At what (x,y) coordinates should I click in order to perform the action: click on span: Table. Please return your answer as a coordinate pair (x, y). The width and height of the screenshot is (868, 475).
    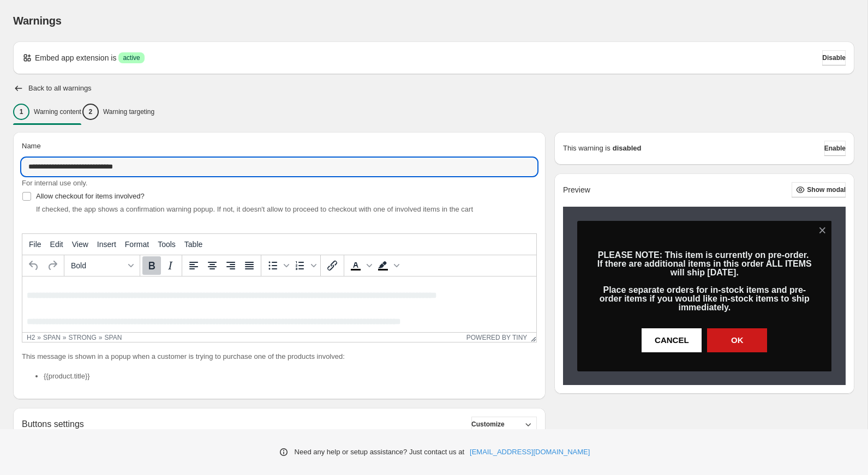
    Looking at the image, I should click on (193, 244).